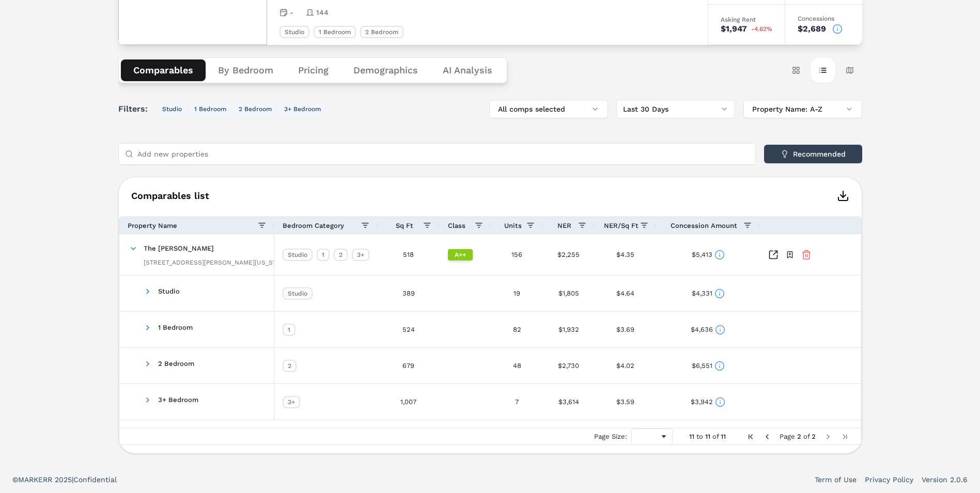  Describe the element at coordinates (408, 366) in the screenshot. I see `div: 679` at that location.